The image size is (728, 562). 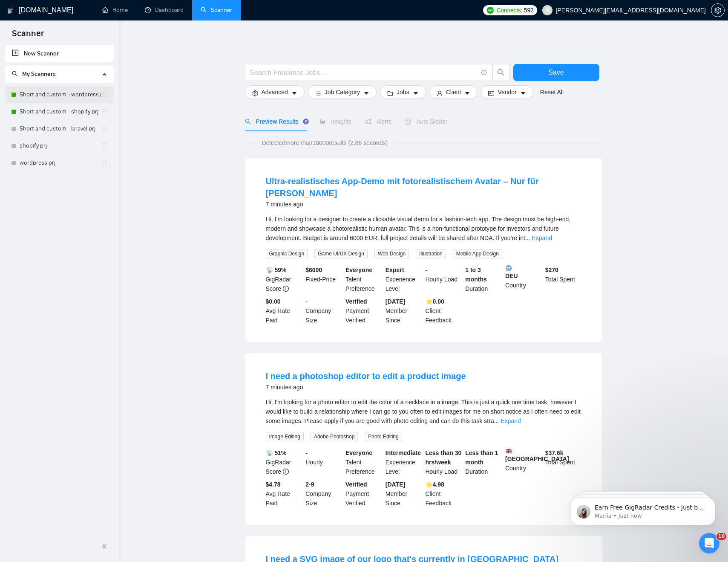 What do you see at coordinates (718, 10) in the screenshot?
I see `a: setting` at bounding box center [718, 10].